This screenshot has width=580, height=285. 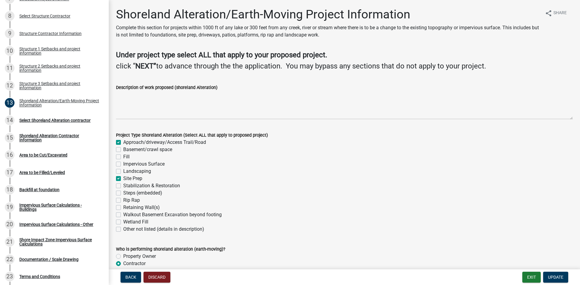 What do you see at coordinates (42, 173) in the screenshot?
I see `div: Area to be Filled/Leveled` at bounding box center [42, 173].